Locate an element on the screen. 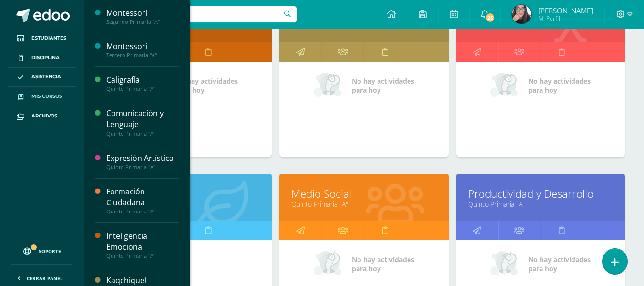 The width and height of the screenshot is (644, 286). a: Inteligencia EmocionalQuinto Primaria "A" is located at coordinates (142, 245).